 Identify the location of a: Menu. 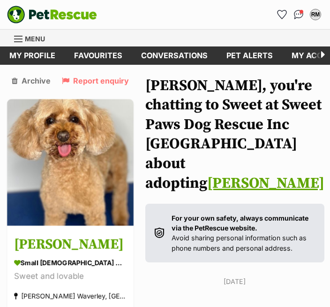
(33, 38).